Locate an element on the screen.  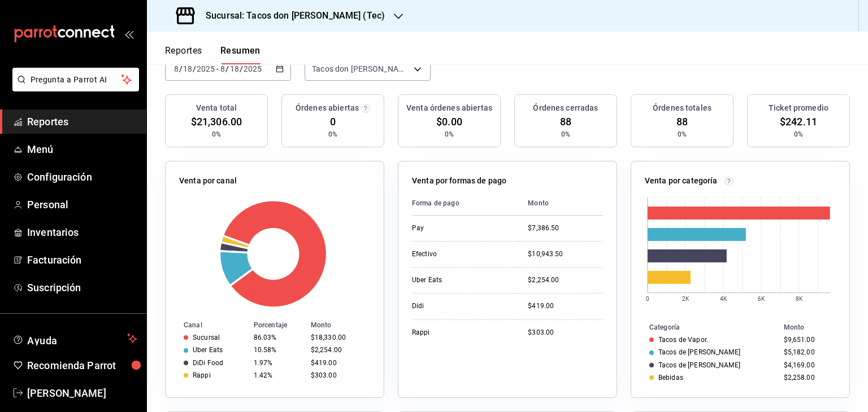
text: 4K is located at coordinates (723, 298).